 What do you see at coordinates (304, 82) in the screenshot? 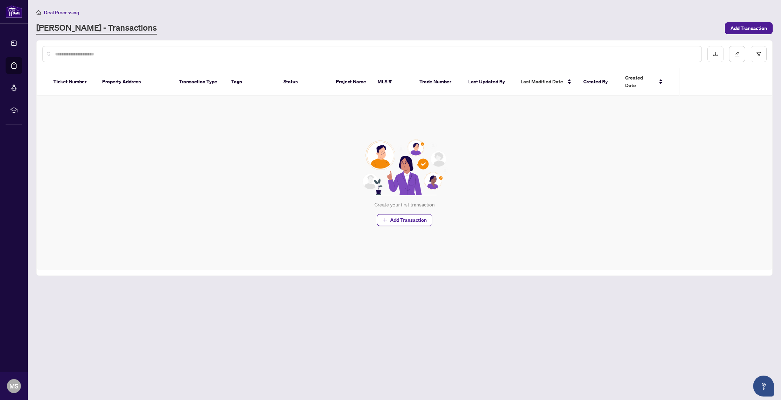
I see `th: Status` at bounding box center [304, 82].